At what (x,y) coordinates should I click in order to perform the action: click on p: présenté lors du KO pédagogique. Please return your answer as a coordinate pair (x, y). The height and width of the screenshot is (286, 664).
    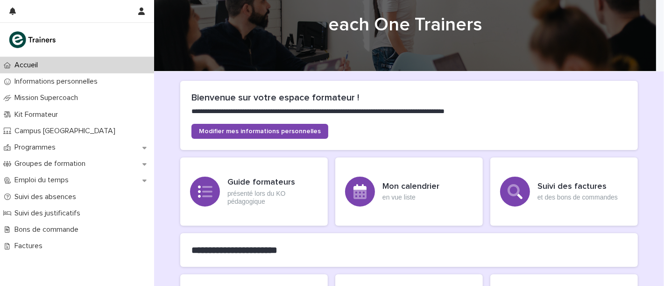
    Looking at the image, I should click on (273, 198).